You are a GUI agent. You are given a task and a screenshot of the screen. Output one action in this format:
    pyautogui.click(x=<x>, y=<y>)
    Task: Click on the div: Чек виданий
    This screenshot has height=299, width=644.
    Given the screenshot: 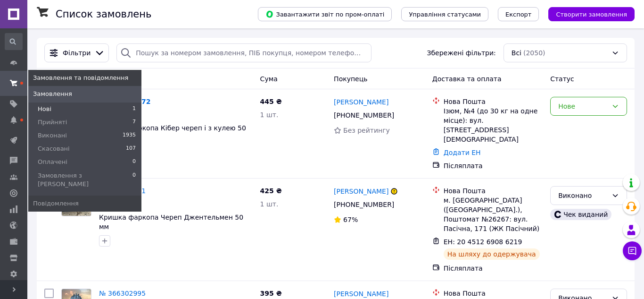 What is the action you would take?
    pyautogui.click(x=580, y=214)
    